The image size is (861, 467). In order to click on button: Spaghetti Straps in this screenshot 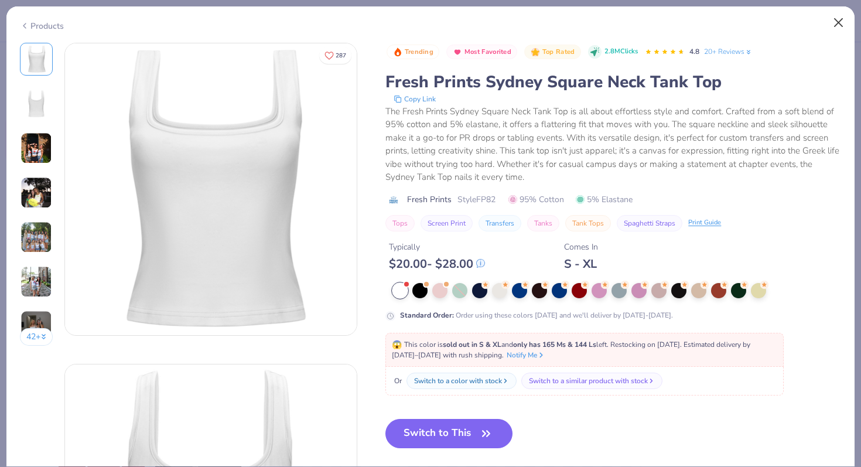, I will do `click(650, 223)`.